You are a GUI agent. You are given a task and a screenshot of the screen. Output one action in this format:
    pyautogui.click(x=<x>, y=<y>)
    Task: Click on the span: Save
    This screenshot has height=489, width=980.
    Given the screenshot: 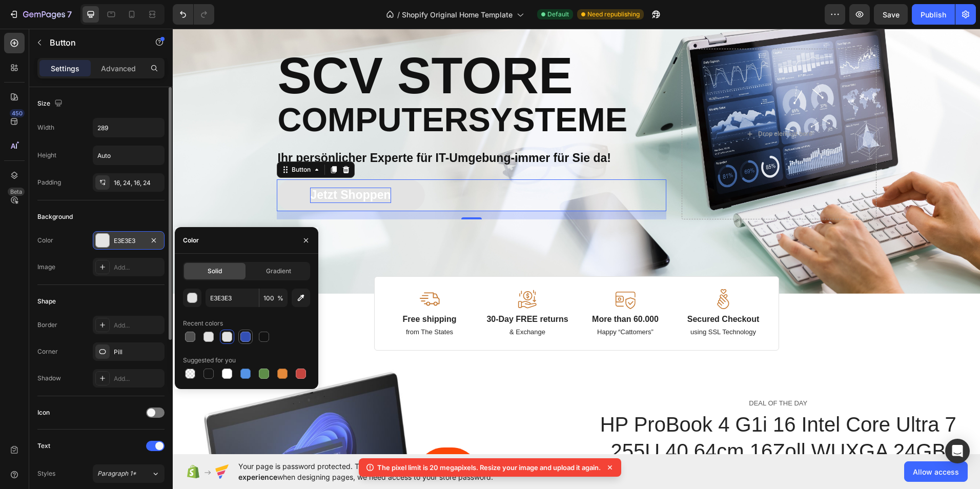 What is the action you would take?
    pyautogui.click(x=890, y=14)
    